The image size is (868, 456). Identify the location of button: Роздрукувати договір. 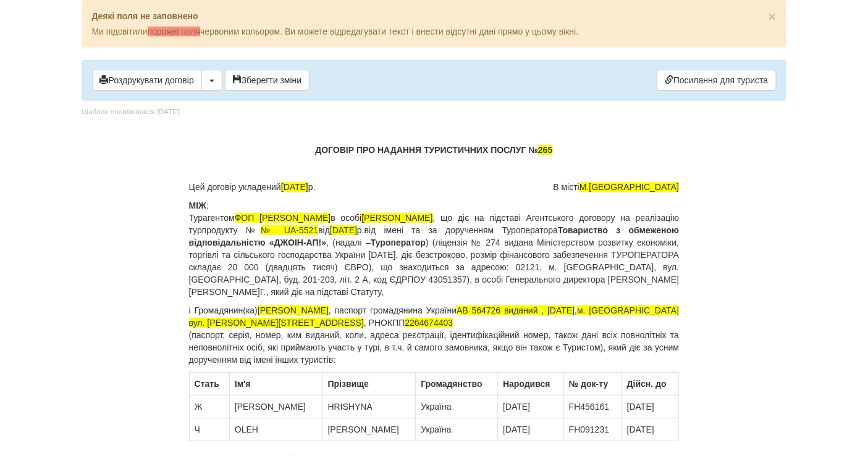
(147, 81).